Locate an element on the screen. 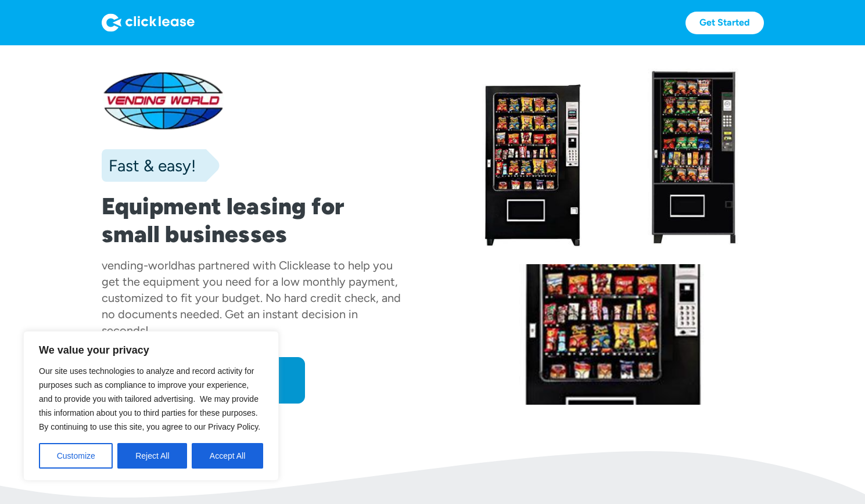 Image resolution: width=865 pixels, height=504 pixels. div: vending-world is located at coordinates (139, 266).